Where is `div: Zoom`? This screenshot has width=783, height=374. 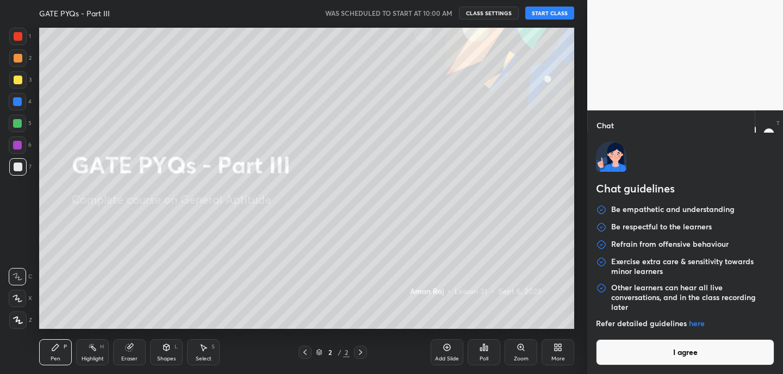
div: Zoom is located at coordinates (521, 359).